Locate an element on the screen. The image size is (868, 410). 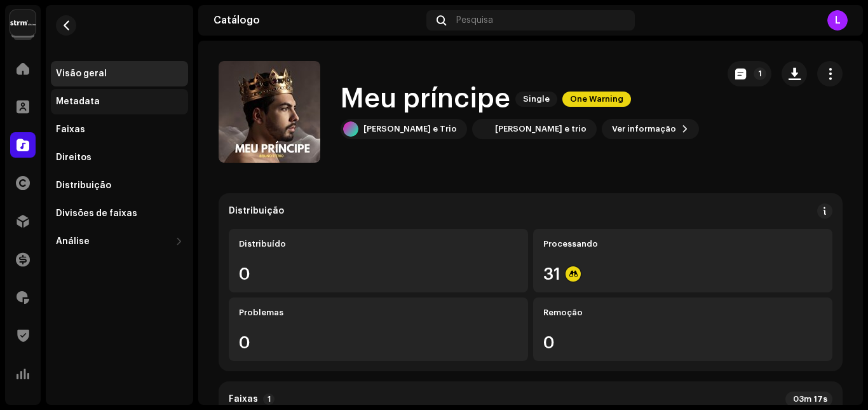
img: 1e7741e4-19b3-4980-932c-8f589f49ef03 is located at coordinates (482, 129).